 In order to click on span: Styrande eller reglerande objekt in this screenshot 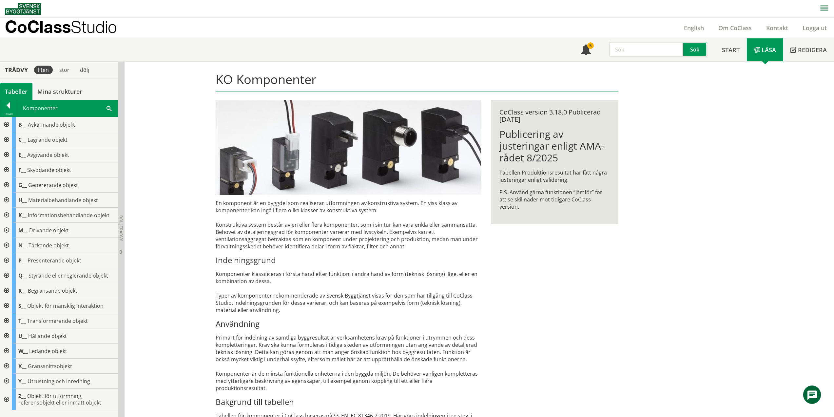, I will do `click(68, 275)`.